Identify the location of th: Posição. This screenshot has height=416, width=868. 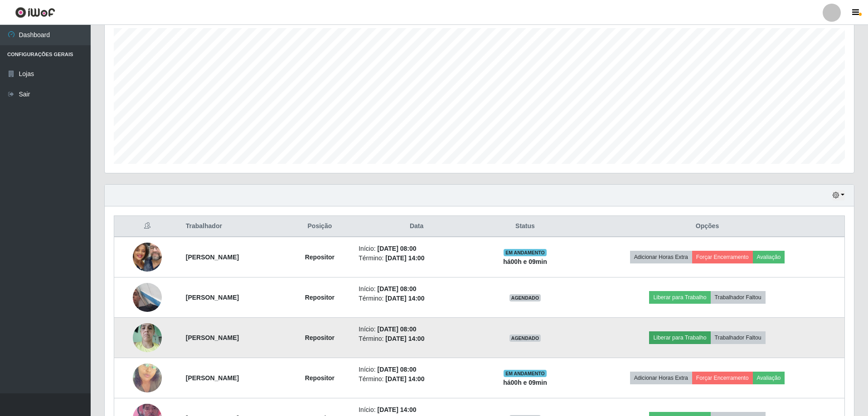
(320, 227).